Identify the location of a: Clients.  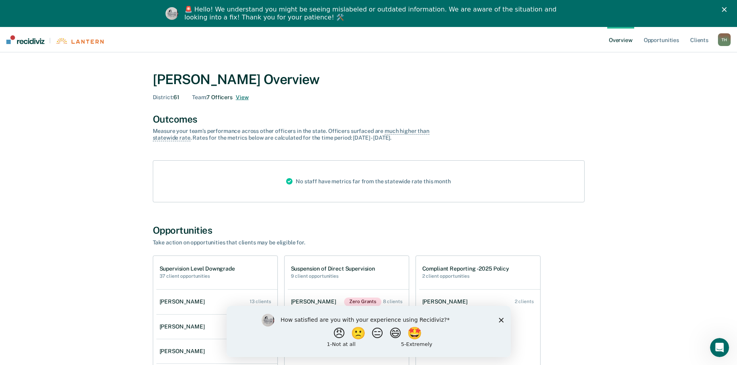
(699, 40).